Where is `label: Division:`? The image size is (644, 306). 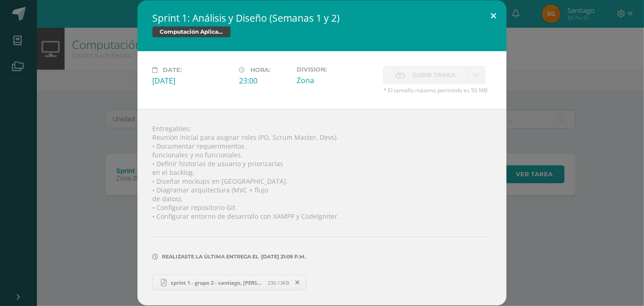 label: Division: is located at coordinates (336, 69).